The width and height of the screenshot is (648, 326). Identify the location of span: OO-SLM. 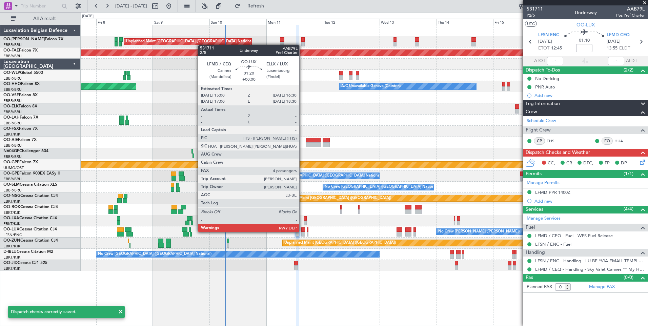
(12, 185).